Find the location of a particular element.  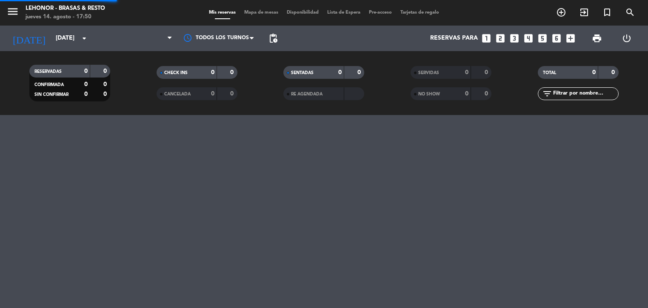

span: Disponibilidad is located at coordinates (303, 12).